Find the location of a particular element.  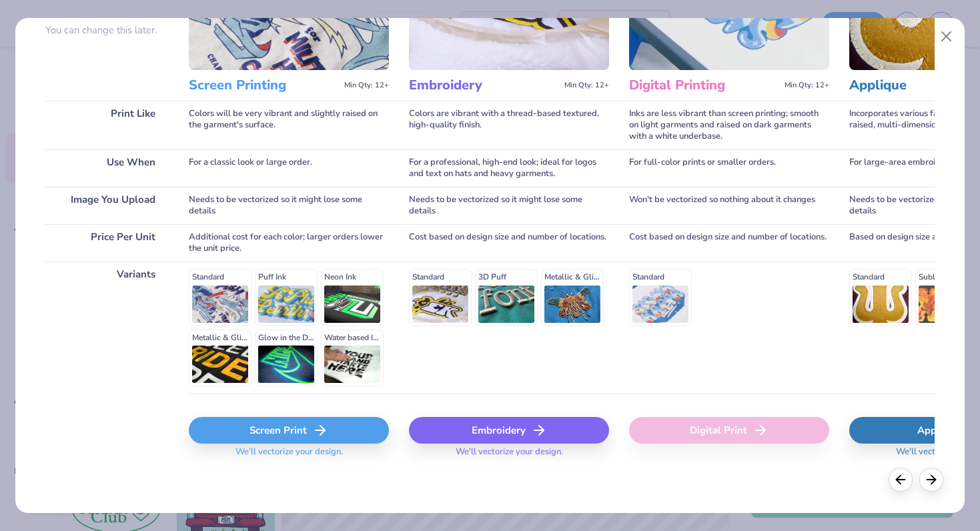

div: Use When is located at coordinates (107, 168).